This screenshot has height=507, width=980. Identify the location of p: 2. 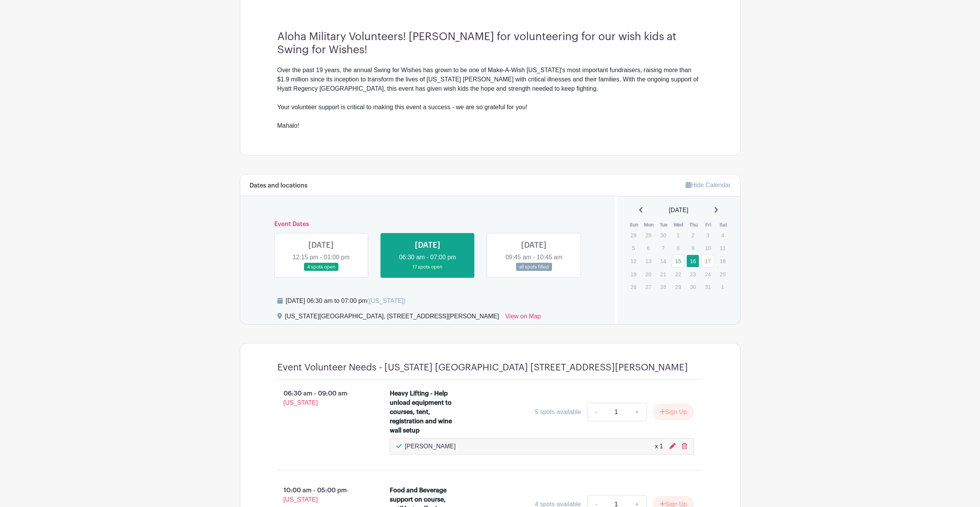
(692, 235).